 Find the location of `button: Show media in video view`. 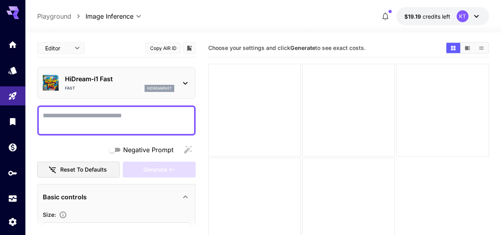

button: Show media in video view is located at coordinates (467, 48).